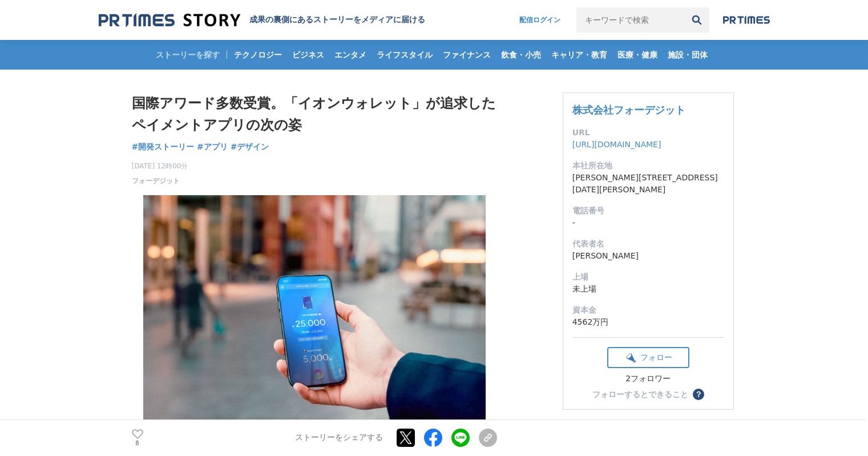 This screenshot has height=456, width=868. What do you see at coordinates (258, 55) in the screenshot?
I see `span: テクノロジー` at bounding box center [258, 55].